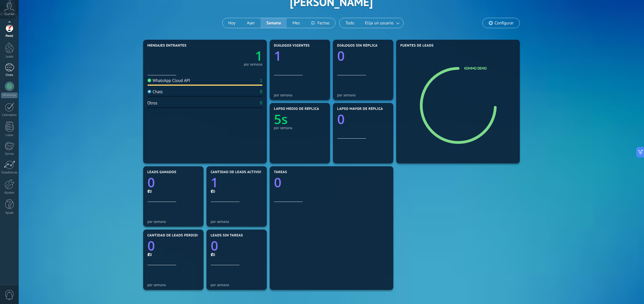 This screenshot has height=304, width=644. I want to click on div: Calendario, so click(10, 115).